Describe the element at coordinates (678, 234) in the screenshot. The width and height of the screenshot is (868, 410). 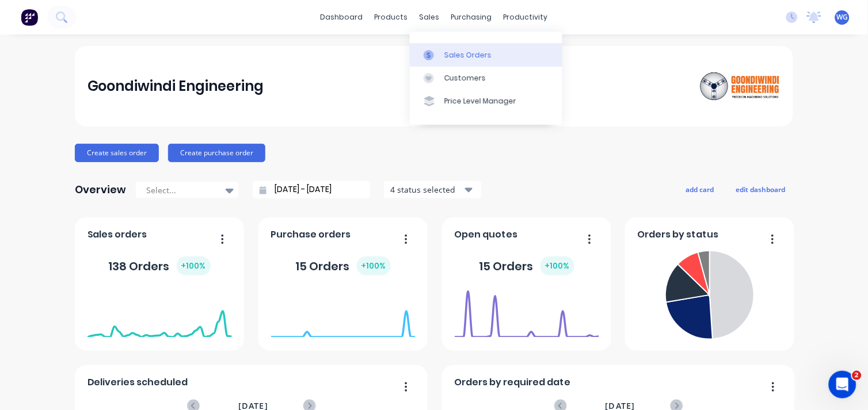
I see `span: Orders by status` at that location.